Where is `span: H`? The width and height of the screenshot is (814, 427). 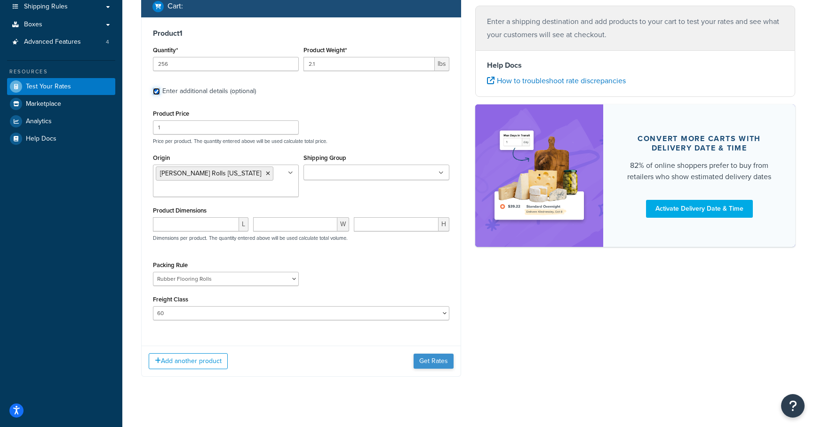
span: H is located at coordinates (443, 224).